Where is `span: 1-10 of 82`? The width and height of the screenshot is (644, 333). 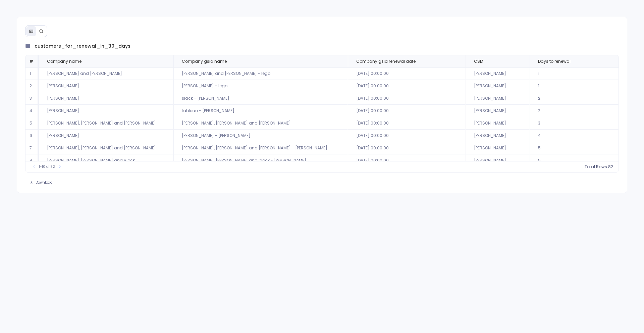
span: 1-10 of 82 is located at coordinates (47, 167).